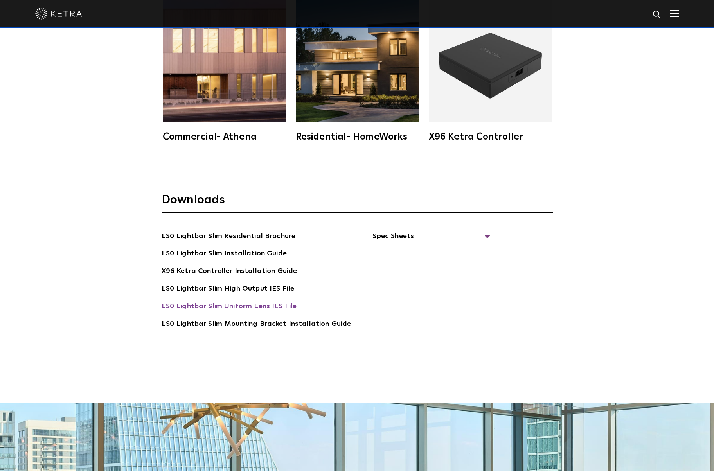 The height and width of the screenshot is (471, 714). I want to click on a: LS0 Lightbar Slim Uniform Lens IES File, so click(229, 307).